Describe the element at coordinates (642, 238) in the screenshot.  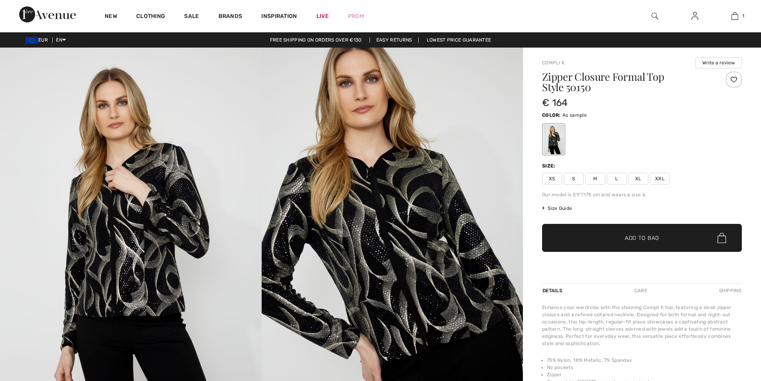
I see `button: Add to Bag` at that location.